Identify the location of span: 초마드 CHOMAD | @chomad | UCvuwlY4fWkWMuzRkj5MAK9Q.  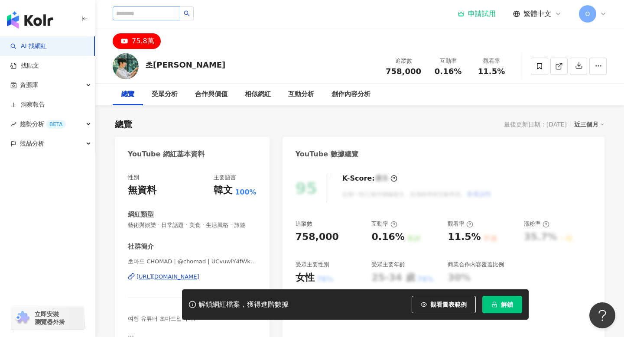
(192, 262).